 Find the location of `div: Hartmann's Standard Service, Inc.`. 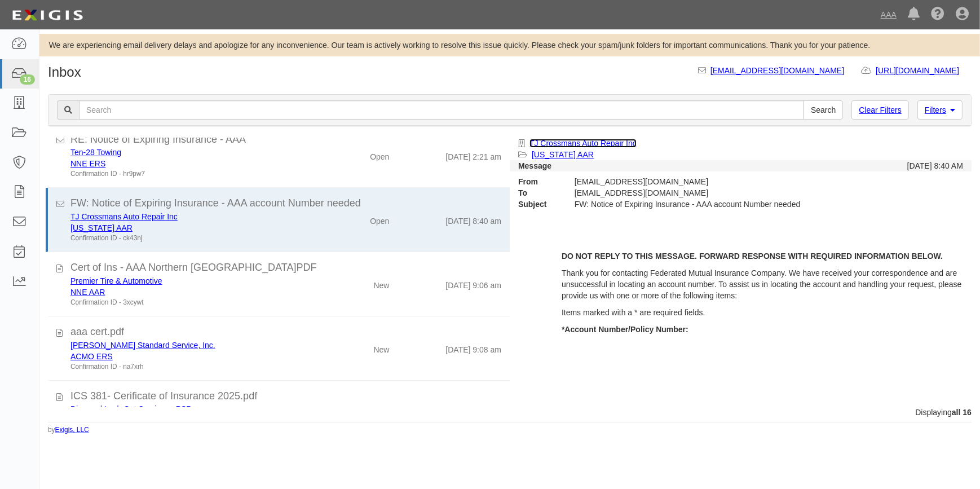

div: Hartmann's Standard Service, Inc. is located at coordinates (192, 345).